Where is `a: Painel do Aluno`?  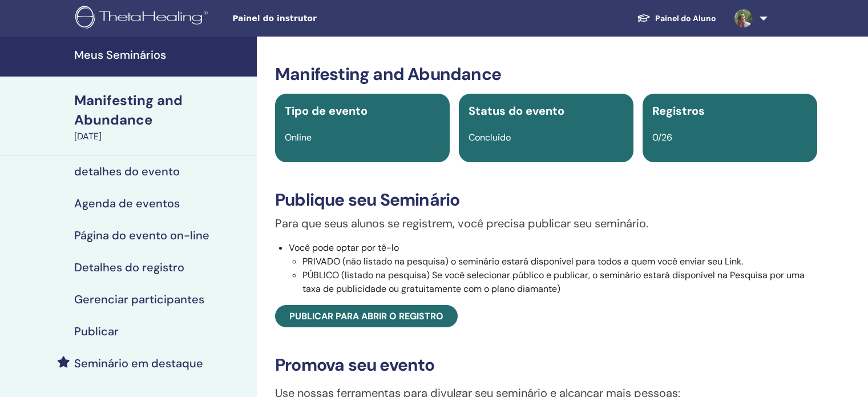
a: Painel do Aluno is located at coordinates (676, 19).